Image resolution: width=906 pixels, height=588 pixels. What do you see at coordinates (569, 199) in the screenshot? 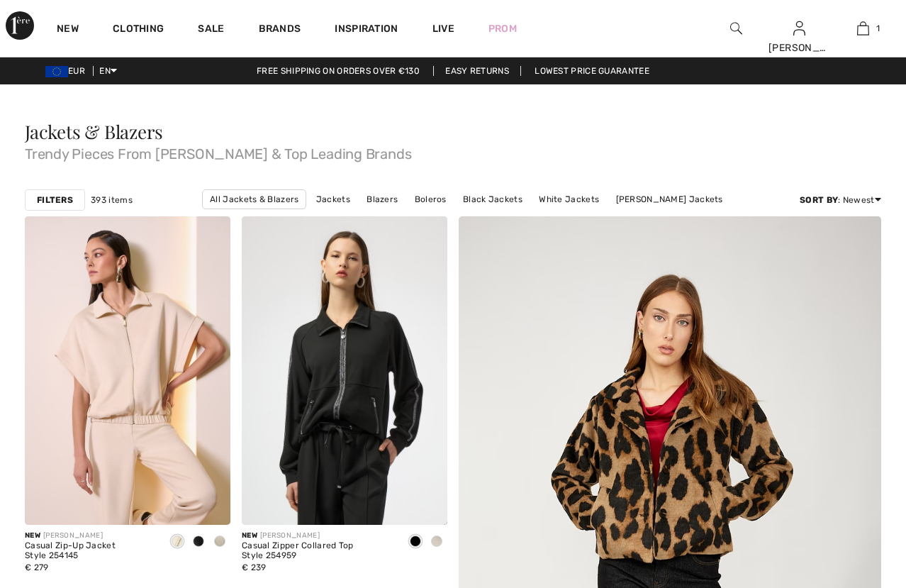
I see `a: White Jackets` at bounding box center [569, 199].